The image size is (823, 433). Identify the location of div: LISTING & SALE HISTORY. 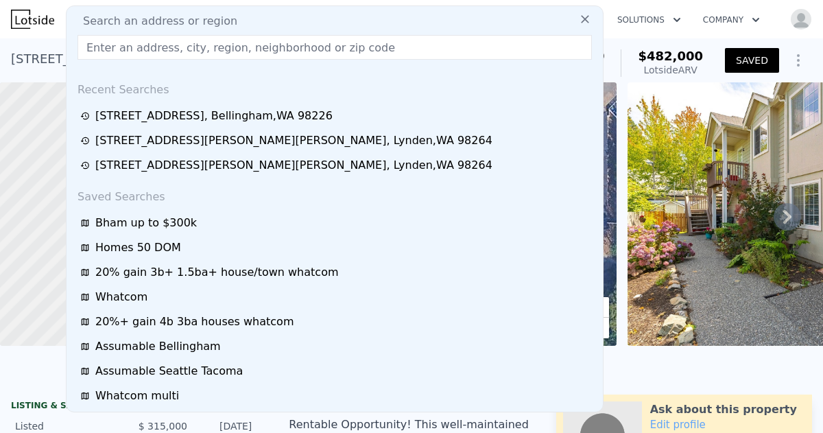
(133, 407).